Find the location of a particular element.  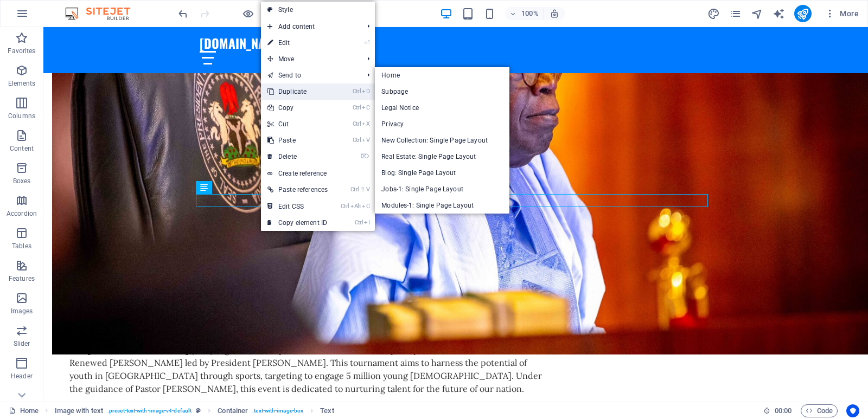

a: Subpage is located at coordinates (442, 91).